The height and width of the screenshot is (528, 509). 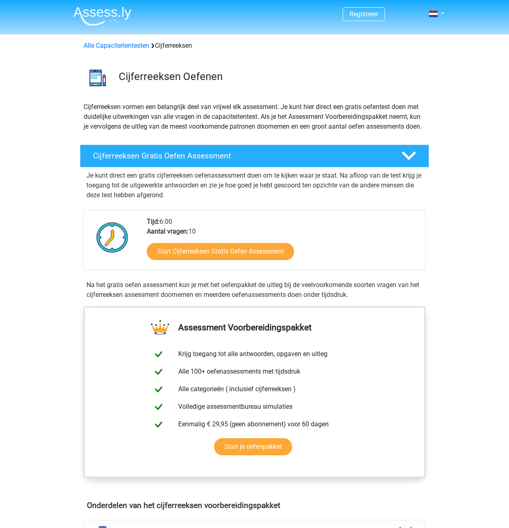 What do you see at coordinates (255, 117) in the screenshot?
I see `p: Cijferreeksen vormen een belangrijk deel van vrijwel elk assessment. Je kunt hier direct een grat...` at bounding box center [255, 117].